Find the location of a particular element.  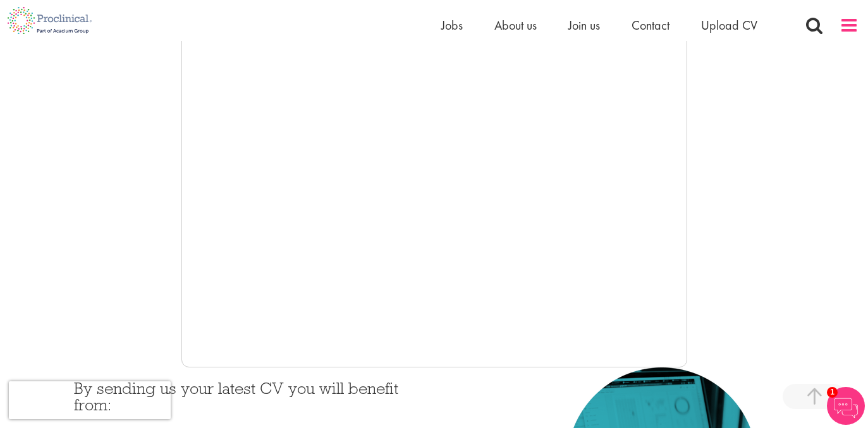

span: Upload CV is located at coordinates (729, 25).